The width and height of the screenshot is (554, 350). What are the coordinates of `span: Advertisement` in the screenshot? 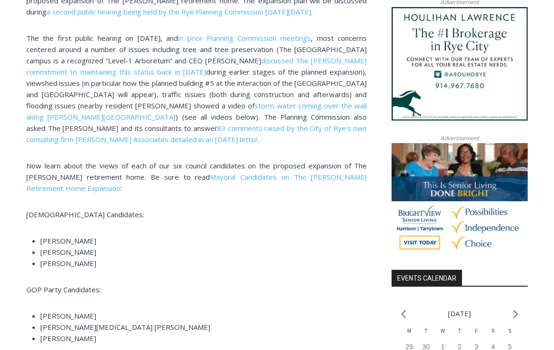 It's located at (460, 138).